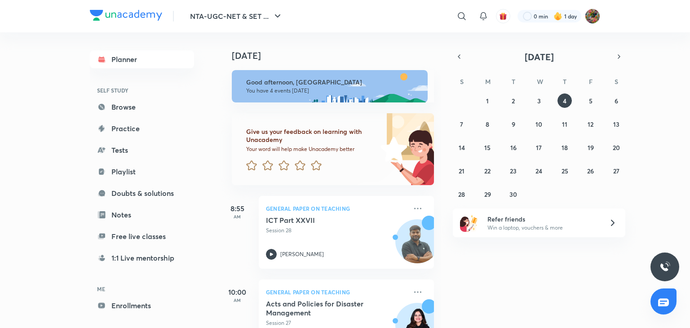 Image resolution: width=690 pixels, height=328 pixels. Describe the element at coordinates (462, 147) in the screenshot. I see `button: September 14, 2025` at that location.